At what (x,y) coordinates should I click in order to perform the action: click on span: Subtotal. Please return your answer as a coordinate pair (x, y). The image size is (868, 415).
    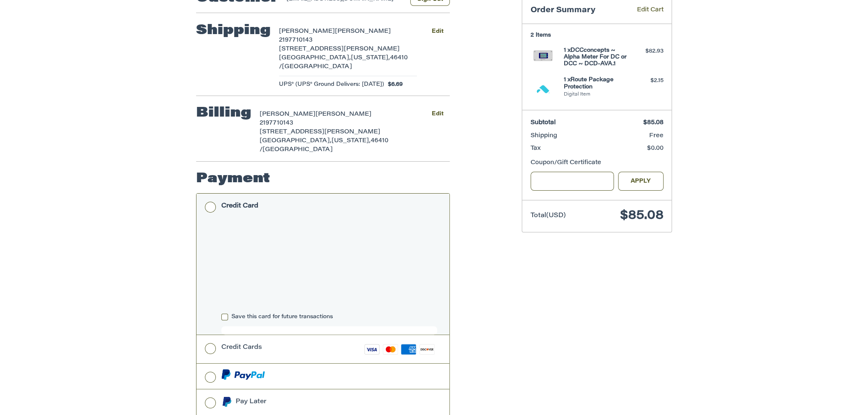
    Looking at the image, I should click on (544, 123).